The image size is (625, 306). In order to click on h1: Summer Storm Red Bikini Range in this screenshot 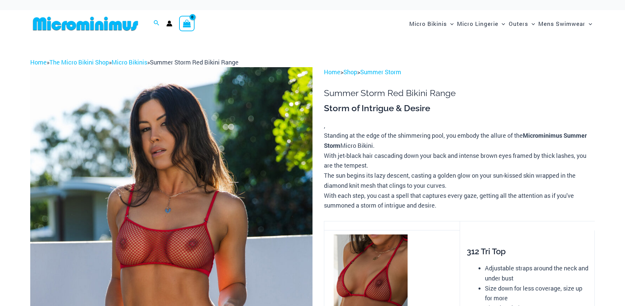, I will do `click(459, 93)`.